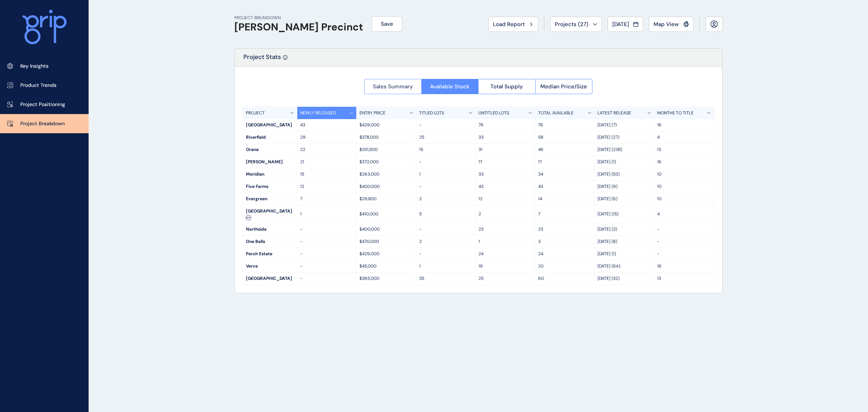 The height and width of the screenshot is (412, 868). What do you see at coordinates (386, 137) in the screenshot?
I see `p: $378,000` at bounding box center [386, 137].